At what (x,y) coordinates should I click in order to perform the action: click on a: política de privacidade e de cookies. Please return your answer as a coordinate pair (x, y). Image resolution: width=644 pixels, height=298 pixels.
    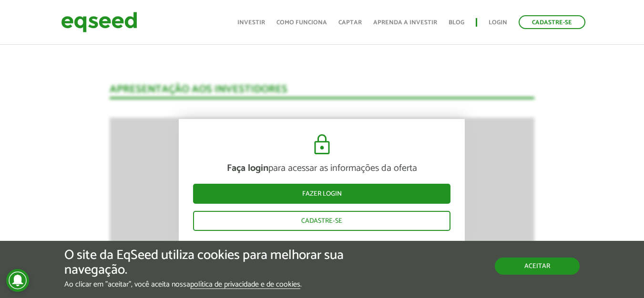
    Looking at the image, I should click on (245, 285).